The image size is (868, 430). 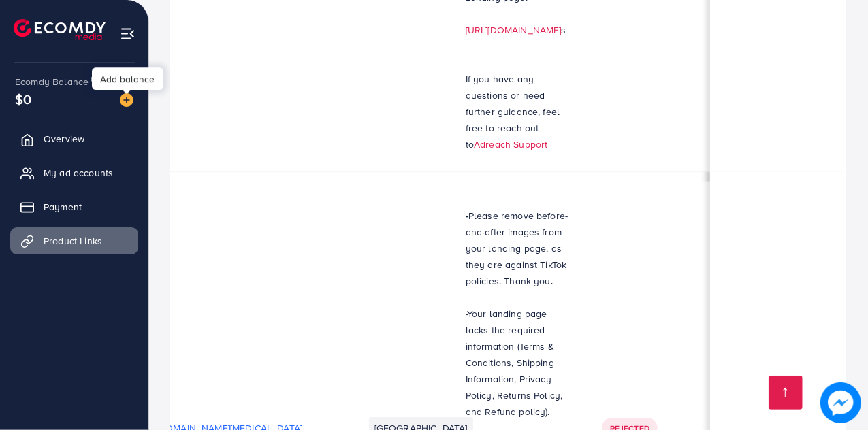 What do you see at coordinates (52, 82) in the screenshot?
I see `span: Ecomdy Balance` at bounding box center [52, 82].